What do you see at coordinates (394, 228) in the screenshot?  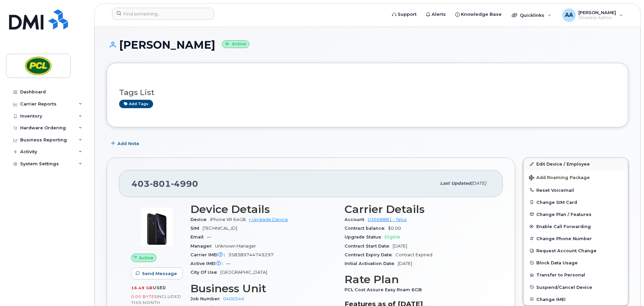 I see `span: $0.00` at bounding box center [394, 228].